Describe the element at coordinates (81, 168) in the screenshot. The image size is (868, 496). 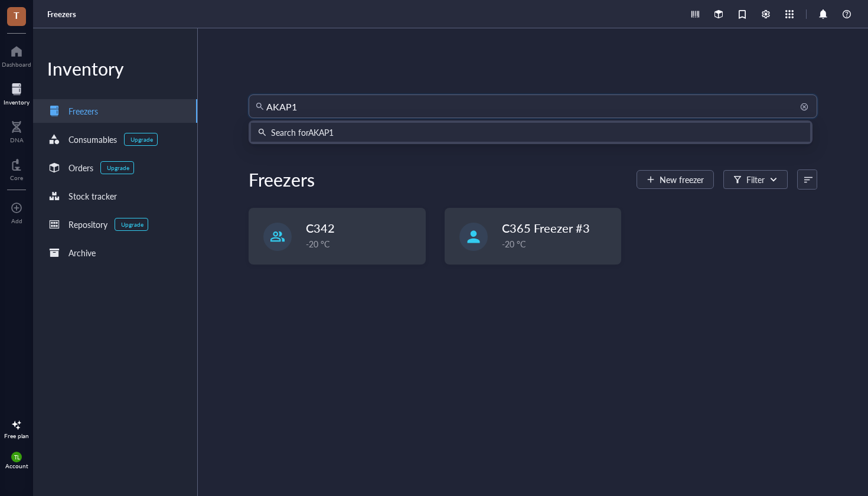
I see `div: Orders` at that location.